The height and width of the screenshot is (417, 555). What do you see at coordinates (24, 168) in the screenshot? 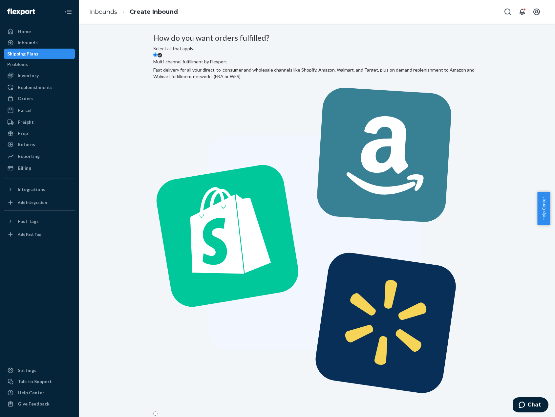
I see `div: Billing` at bounding box center [24, 168].